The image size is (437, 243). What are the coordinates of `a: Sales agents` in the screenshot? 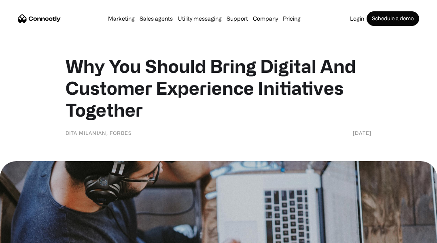 It's located at (156, 19).